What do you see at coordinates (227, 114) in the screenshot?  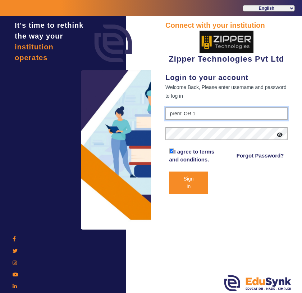 I see `input: User Name` at bounding box center [227, 114].